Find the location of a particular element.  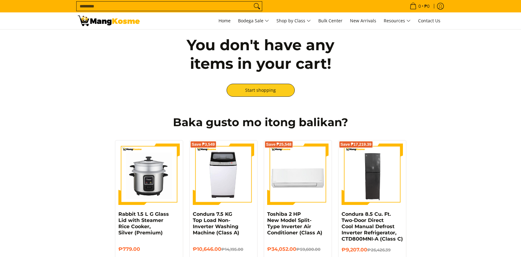

span: Resources is located at coordinates (397, 21).